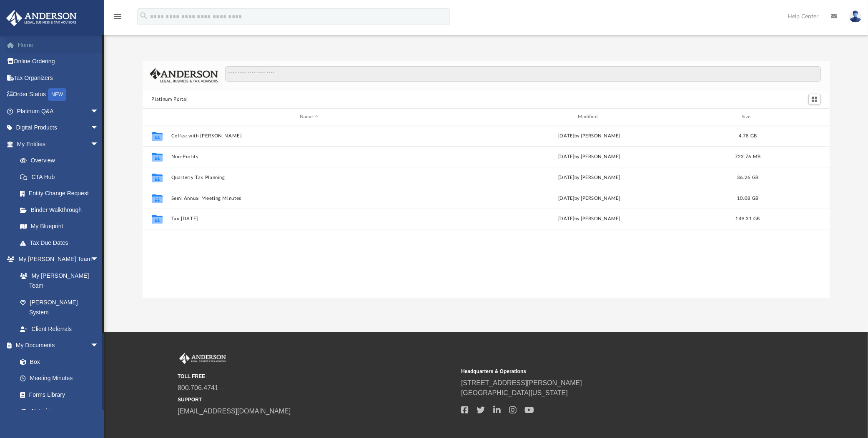 This screenshot has width=868, height=438. I want to click on a: Digital Productsarrow_drop_down, so click(58, 128).